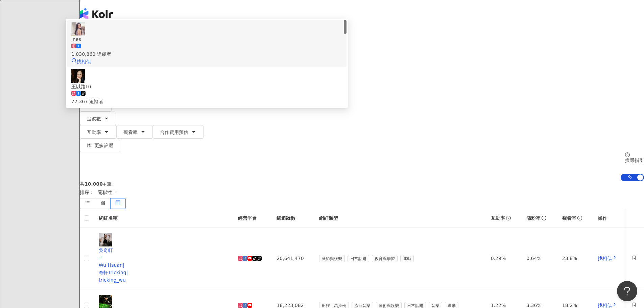 The image size is (644, 308). What do you see at coordinates (399, 218) in the screenshot?
I see `th: 網紅類型` at bounding box center [399, 218].